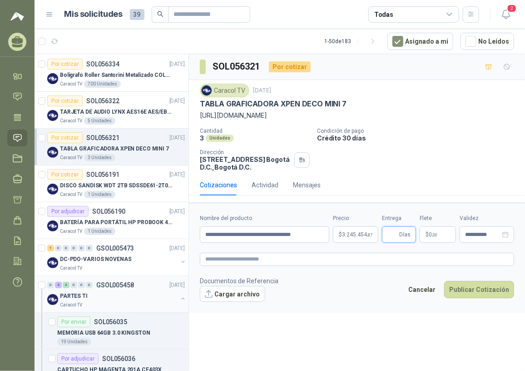 Image resolution: width=525 pixels, height=371 pixels. Describe the element at coordinates (220, 138) in the screenshot. I see `div: Unidades` at that location.